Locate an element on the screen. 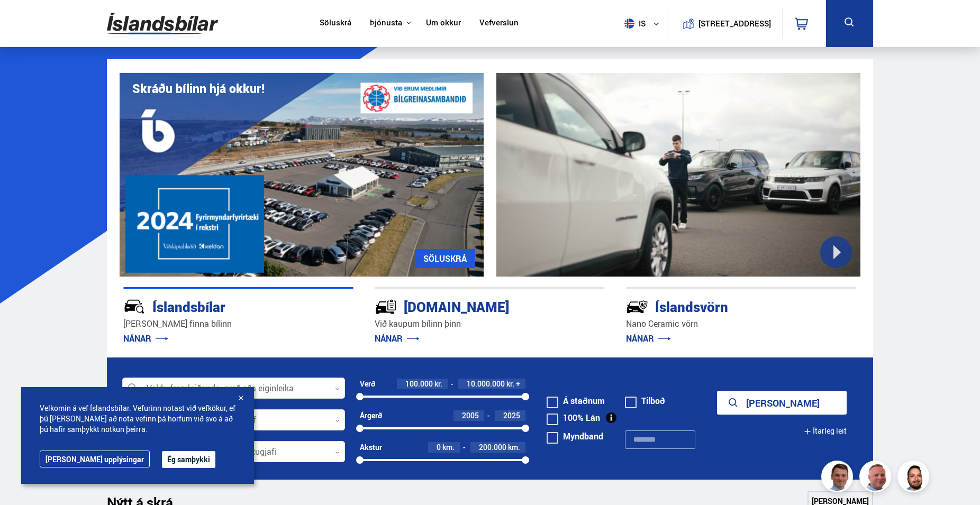 The height and width of the screenshot is (505, 980). label: Á staðnum is located at coordinates (576, 401).